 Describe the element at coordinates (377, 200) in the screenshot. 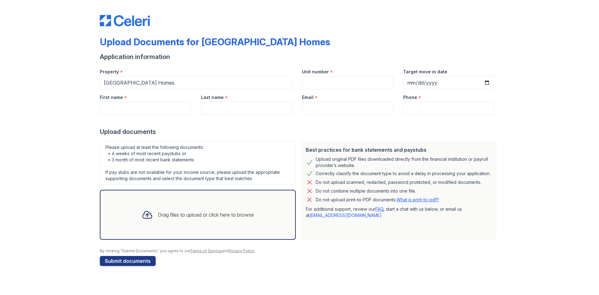

I see `p: Do not upload print-to-PDF documents.` at that location.